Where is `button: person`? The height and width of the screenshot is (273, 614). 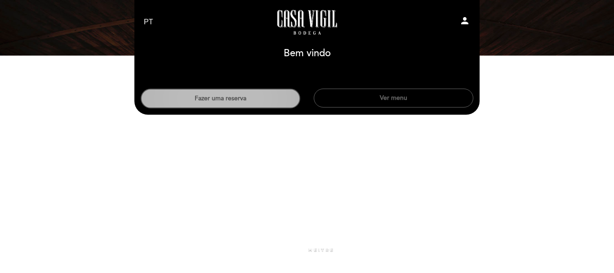 button: person is located at coordinates (465, 22).